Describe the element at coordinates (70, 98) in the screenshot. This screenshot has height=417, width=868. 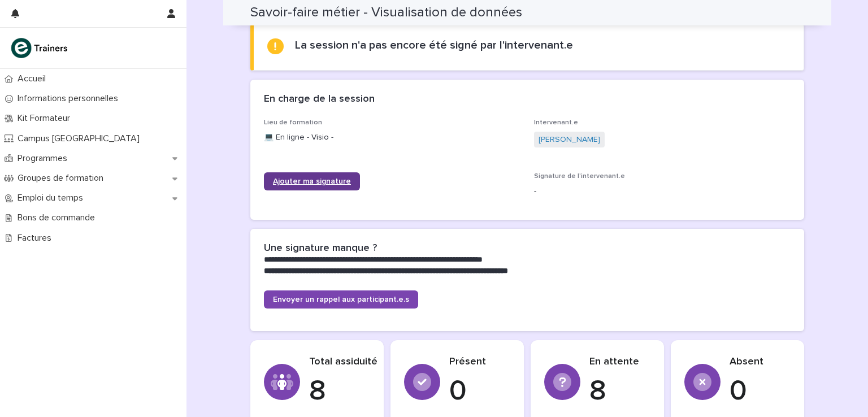
I see `p: Informations personnelles` at that location.